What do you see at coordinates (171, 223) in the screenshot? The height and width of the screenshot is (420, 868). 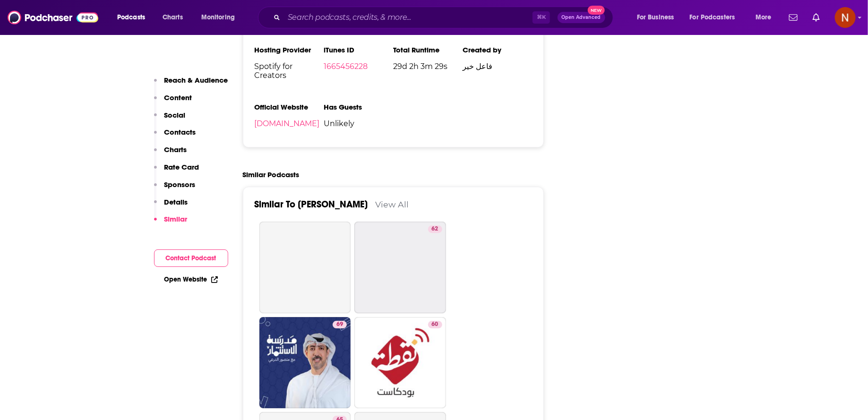 I see `button: Similar` at bounding box center [171, 223].